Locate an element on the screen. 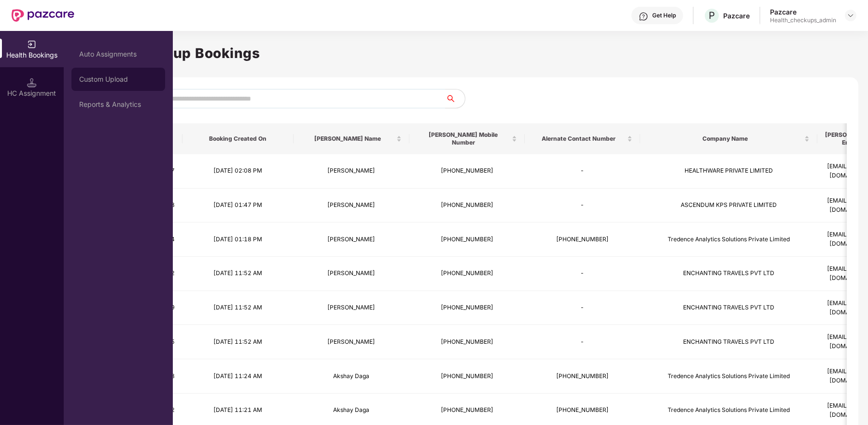  img: svg+xml;base64,PHN2ZyBpZD0iRHJvcGRvd24tMzJ4MzIiIHhtbG5zPSJodHRwOi8vd3d3LnczLm9yZy8yMDAwL3N2ZyIgd2... is located at coordinates (851, 15).